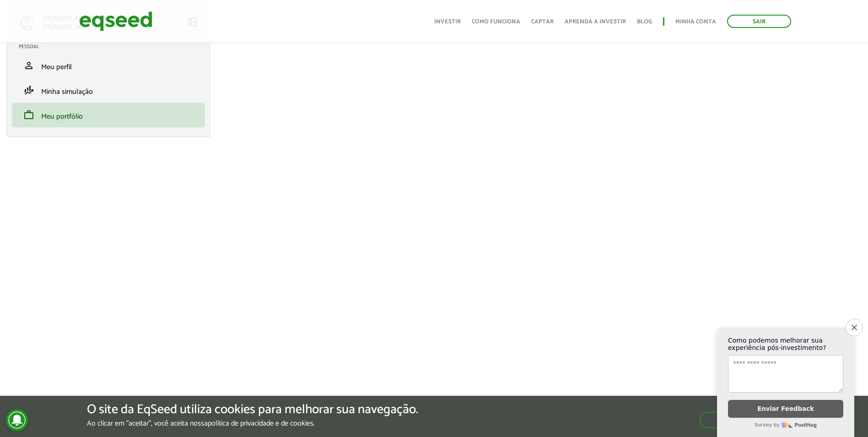 The image size is (868, 437). What do you see at coordinates (252, 409) in the screenshot?
I see `h5: O site da EqSeed utiliza cookies para melhorar sua navegação.` at bounding box center [252, 409].